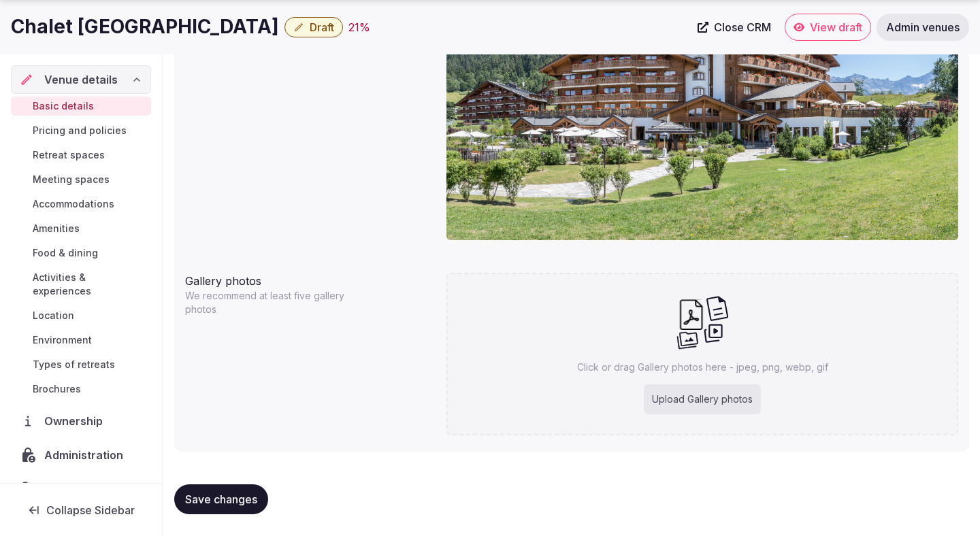  What do you see at coordinates (81, 456) in the screenshot?
I see `a: Administration` at bounding box center [81, 456].